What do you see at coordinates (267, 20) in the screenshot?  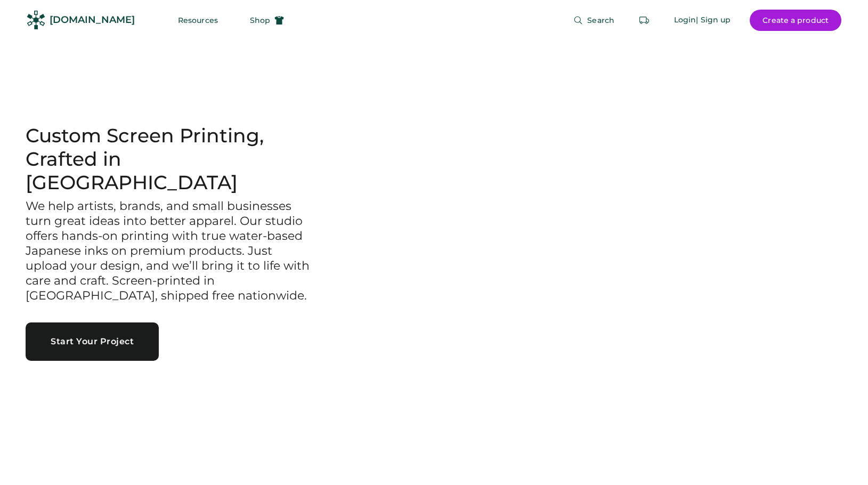 I see `button: Shop` at bounding box center [267, 20].